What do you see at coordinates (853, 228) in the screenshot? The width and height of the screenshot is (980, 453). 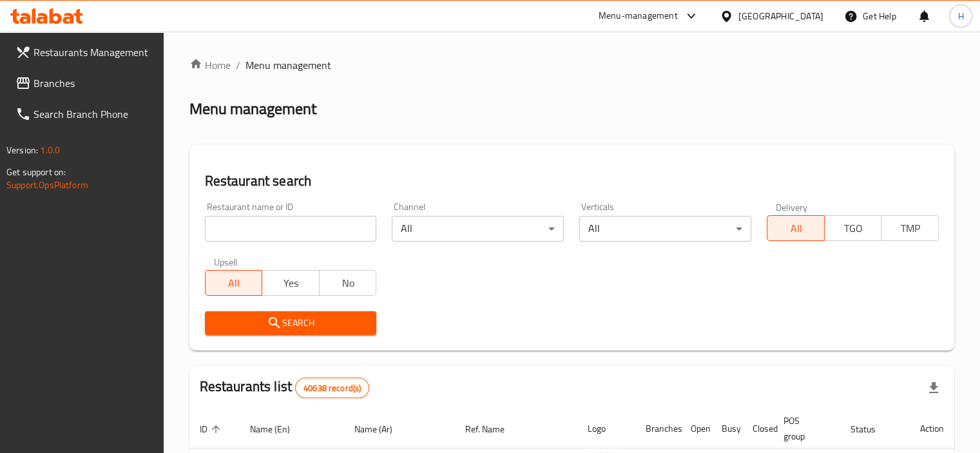 I see `button: TGO` at bounding box center [853, 228].